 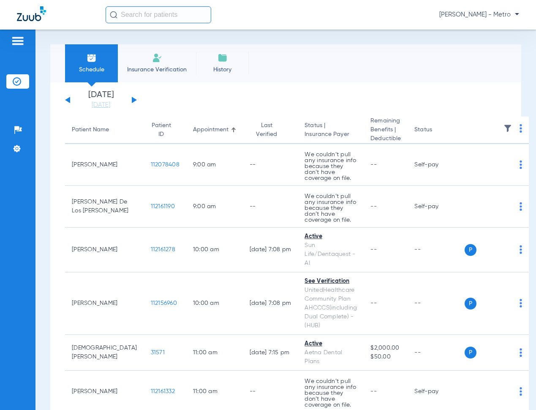 What do you see at coordinates (331, 357) in the screenshot?
I see `div: Aetna Dental Plans` at bounding box center [331, 357].